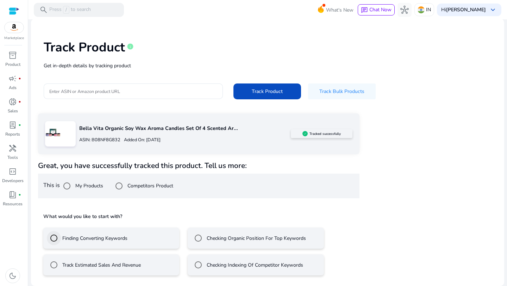 This screenshot has width=507, height=286. Describe the element at coordinates (13, 102) in the screenshot. I see `span: donut_small` at that location.